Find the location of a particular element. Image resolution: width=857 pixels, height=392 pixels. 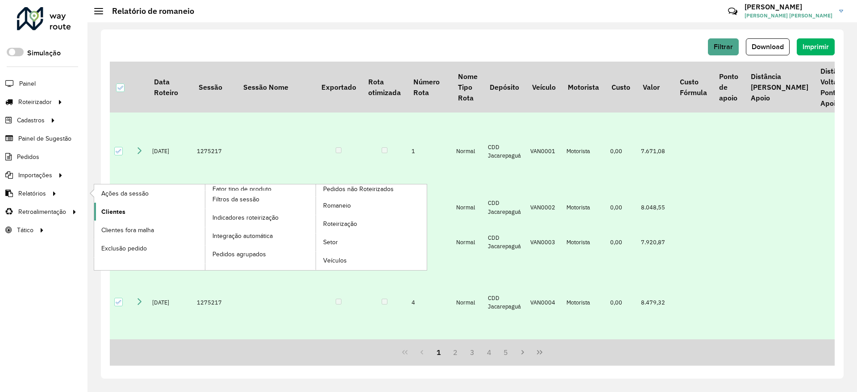

span: Download is located at coordinates (768, 46).